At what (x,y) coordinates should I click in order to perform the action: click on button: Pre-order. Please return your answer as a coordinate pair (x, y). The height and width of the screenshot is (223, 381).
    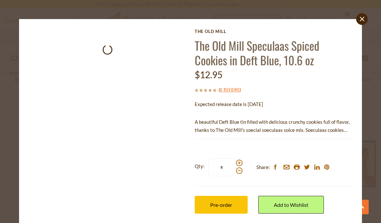
    Looking at the image, I should click on (221, 204).